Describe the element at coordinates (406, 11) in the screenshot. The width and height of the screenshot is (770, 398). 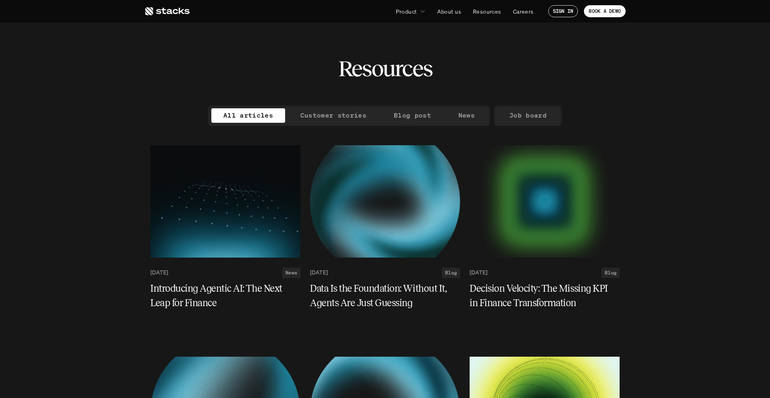
I see `p: Product` at that location.